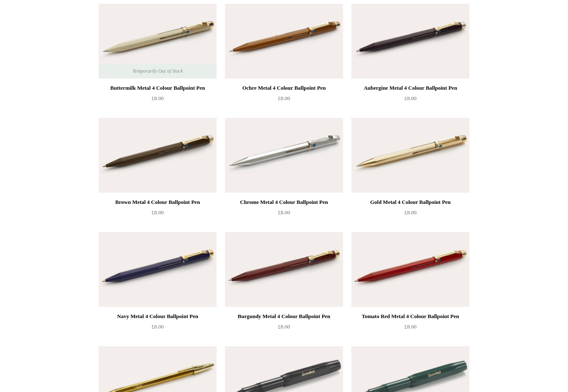  Describe the element at coordinates (158, 269) in the screenshot. I see `a: Navy Metal 4 Colour Ballpoint Pen Navy Metal 4 Colour Ballpoint Pen` at that location.